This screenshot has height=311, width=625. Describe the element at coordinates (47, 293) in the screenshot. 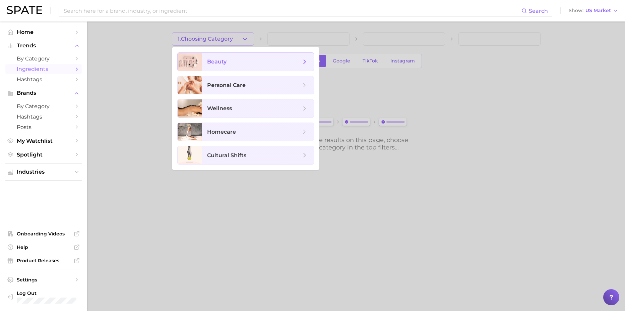

I see `span: Log Out` at that location.